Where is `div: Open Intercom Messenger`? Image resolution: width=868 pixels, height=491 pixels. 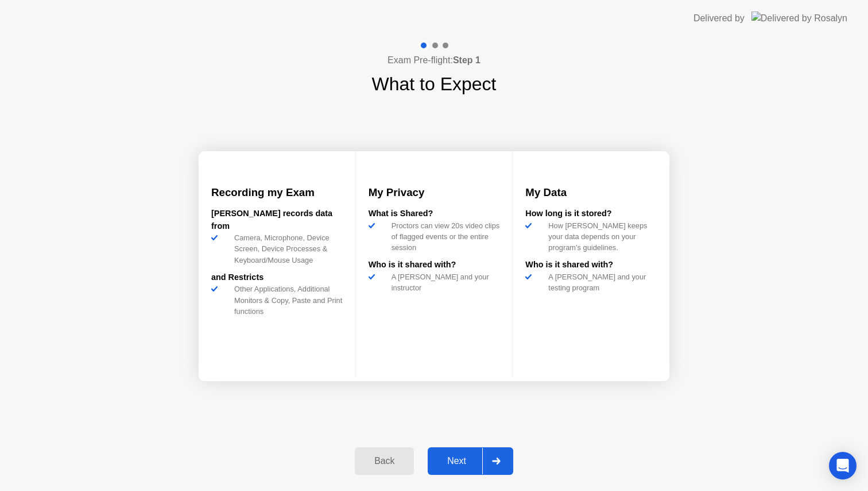
div: Open Intercom Messenger is located at coordinates (842, 465).